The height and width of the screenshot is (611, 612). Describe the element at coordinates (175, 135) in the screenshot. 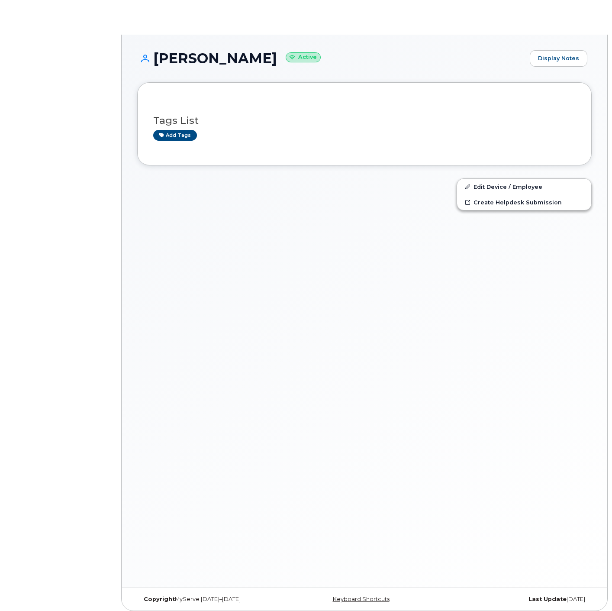

I see `a: Add tags` at that location.